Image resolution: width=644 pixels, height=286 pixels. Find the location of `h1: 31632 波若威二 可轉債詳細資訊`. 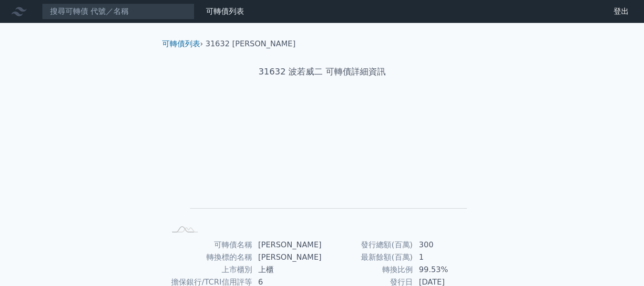

h1: 31632 波若威二 可轉債詳細資訊 is located at coordinates (322, 72).